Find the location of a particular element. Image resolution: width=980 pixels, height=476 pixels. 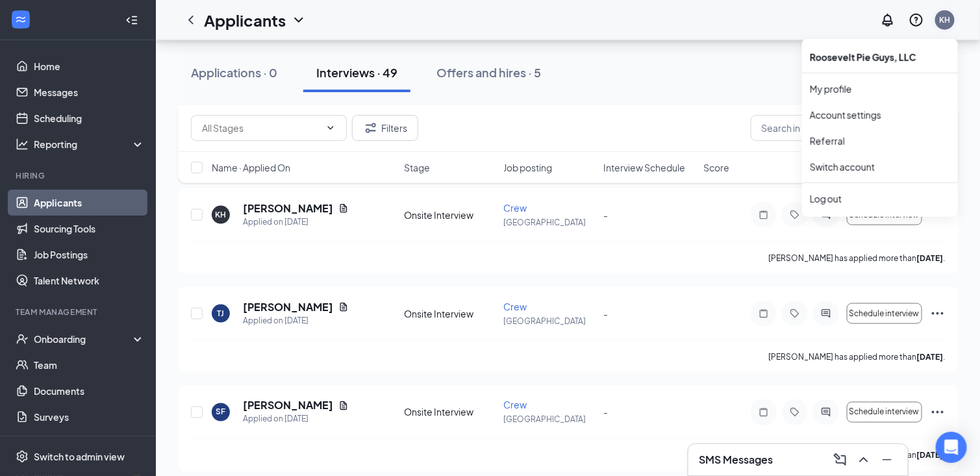

div: Hiring is located at coordinates (78, 175).